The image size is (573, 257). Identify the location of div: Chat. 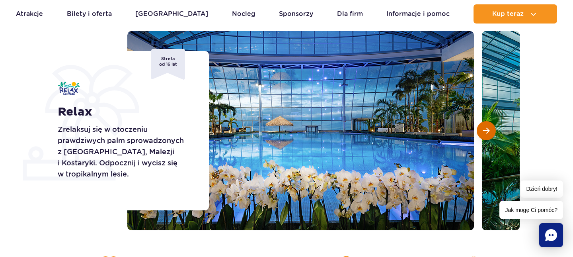
(551, 235).